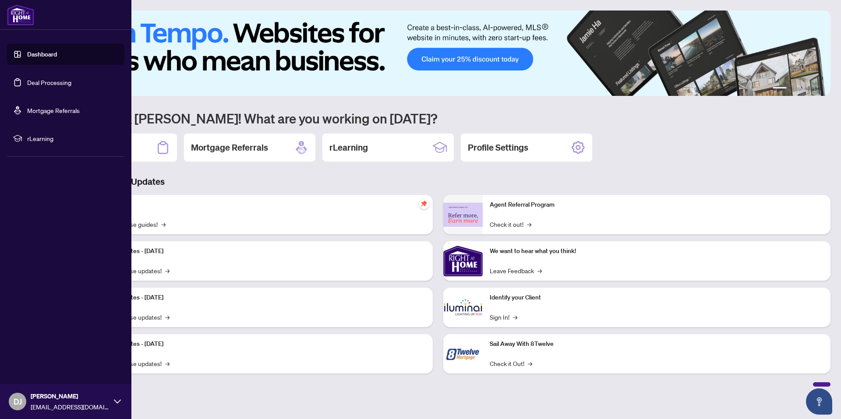  Describe the element at coordinates (656, 251) in the screenshot. I see `p: We want to hear what you think!` at that location.